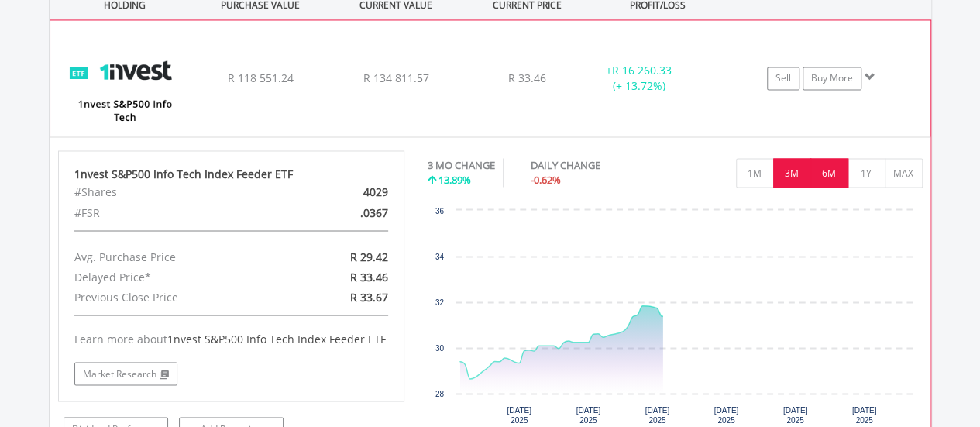 This screenshot has width=980, height=427. What do you see at coordinates (231, 175) in the screenshot?
I see `div: 1nvest S&P500 Info Tech Index Feeder ETF` at bounding box center [231, 175].